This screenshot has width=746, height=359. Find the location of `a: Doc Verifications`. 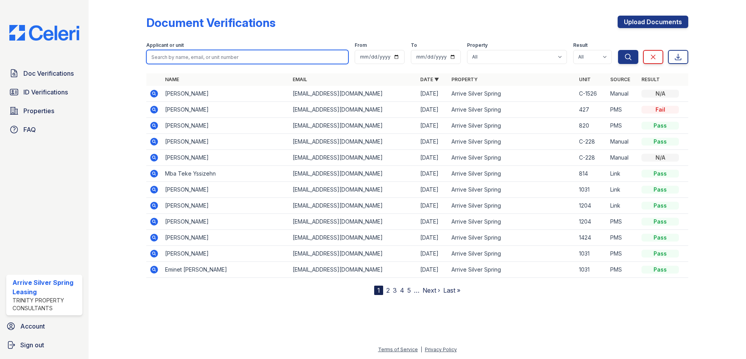

a: Doc Verifications is located at coordinates (44, 73).